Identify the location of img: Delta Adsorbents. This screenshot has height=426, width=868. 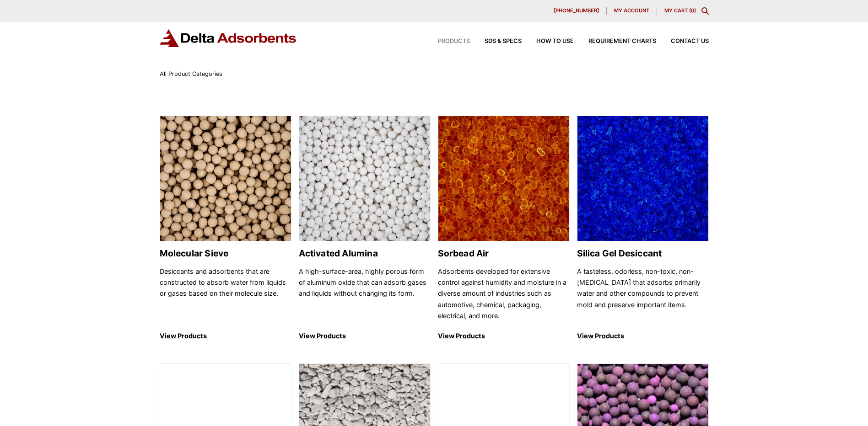
(229, 38).